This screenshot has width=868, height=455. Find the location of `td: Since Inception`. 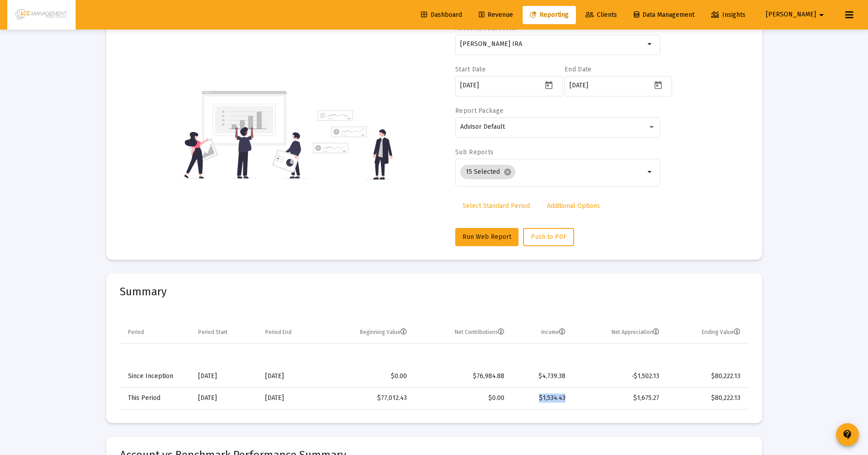

td: Since Inception is located at coordinates (156, 377).